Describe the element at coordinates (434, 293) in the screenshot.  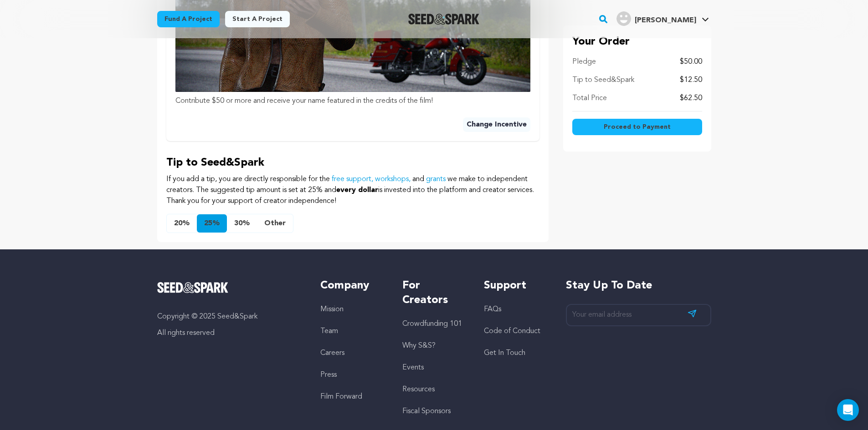
I see `h5: For Creators` at that location.